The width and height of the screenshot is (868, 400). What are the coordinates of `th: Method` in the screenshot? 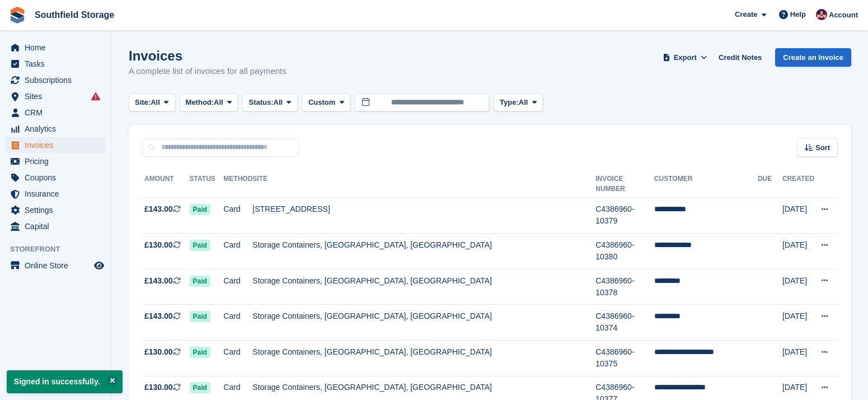 It's located at (238, 184).